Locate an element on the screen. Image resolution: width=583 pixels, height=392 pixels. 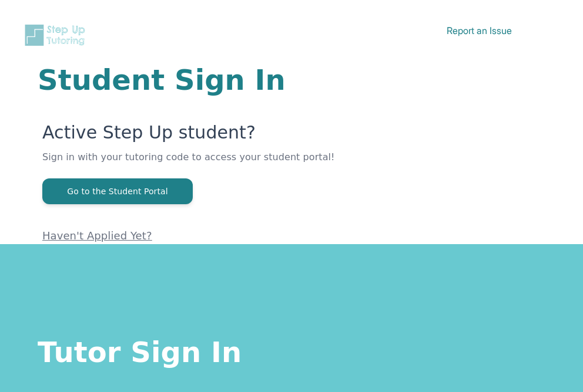
button: Go to the Student Portal is located at coordinates (118, 191).